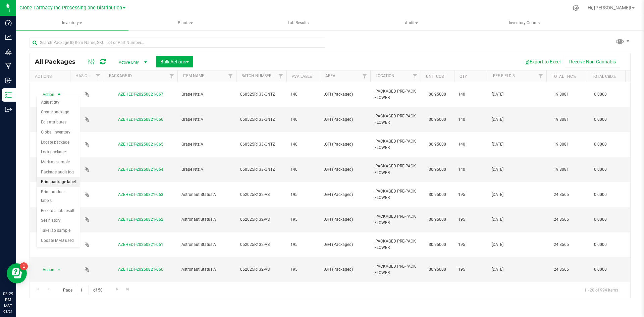 The width and height of the screenshot is (644, 317). What do you see at coordinates (51, 77) in the screenshot?
I see `div: Actions` at bounding box center [51, 77].